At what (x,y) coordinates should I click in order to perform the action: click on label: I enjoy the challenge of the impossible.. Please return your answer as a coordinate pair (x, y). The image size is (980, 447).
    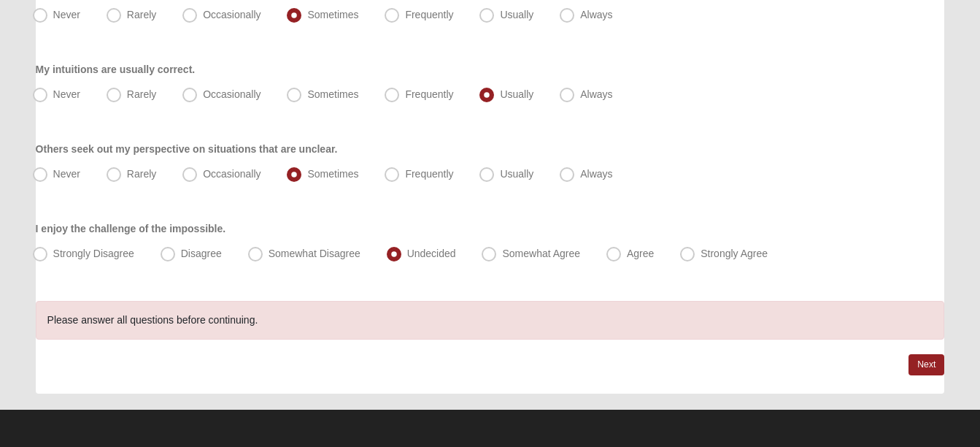
    Looking at the image, I should click on (131, 229).